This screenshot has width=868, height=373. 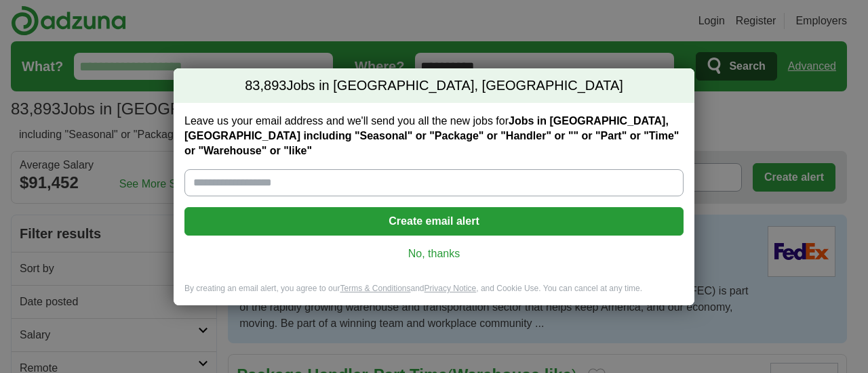 What do you see at coordinates (450, 289) in the screenshot?
I see `a: Privacy Notice` at bounding box center [450, 289].